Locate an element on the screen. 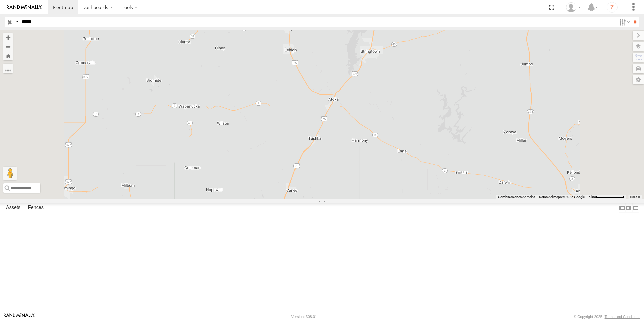 The width and height of the screenshot is (644, 320). button: Zoom Home is located at coordinates (8, 56).